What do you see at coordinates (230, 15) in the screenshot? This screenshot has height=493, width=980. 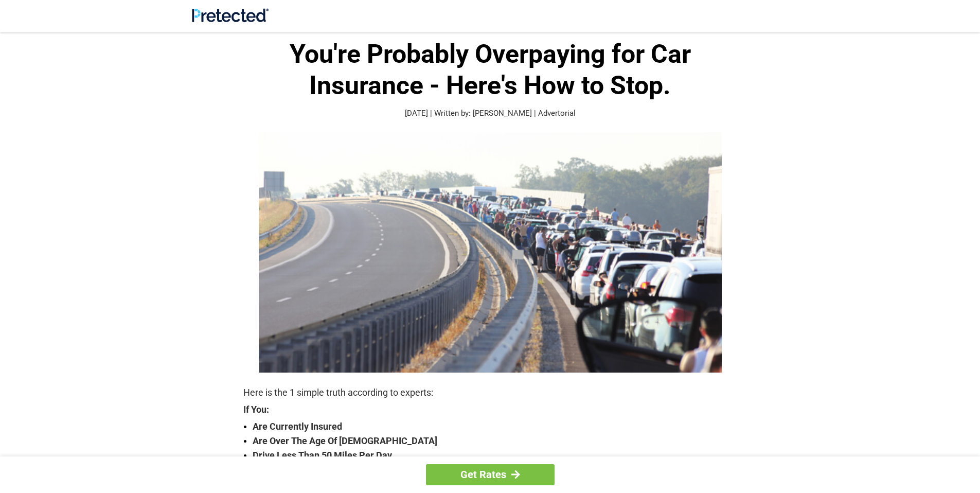 I see `img: Site Logo` at bounding box center [230, 15].